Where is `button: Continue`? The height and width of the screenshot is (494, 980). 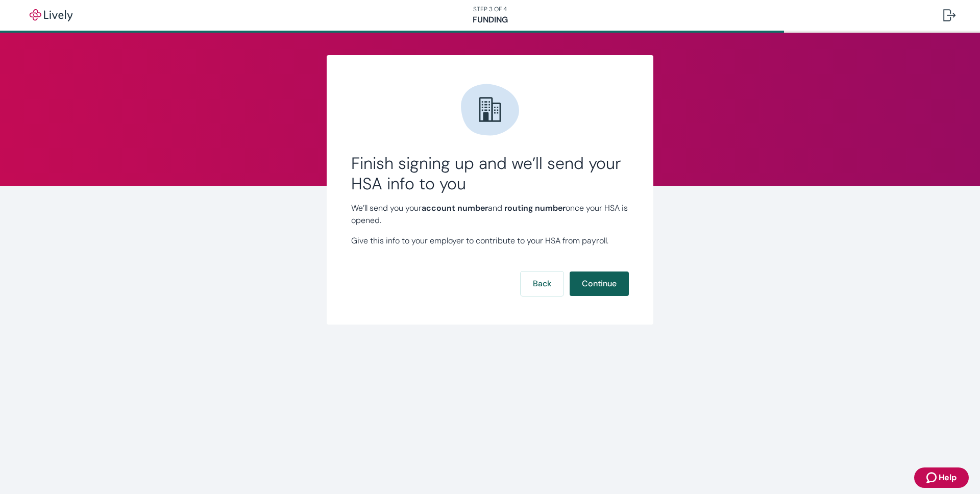 button: Continue is located at coordinates (599, 283).